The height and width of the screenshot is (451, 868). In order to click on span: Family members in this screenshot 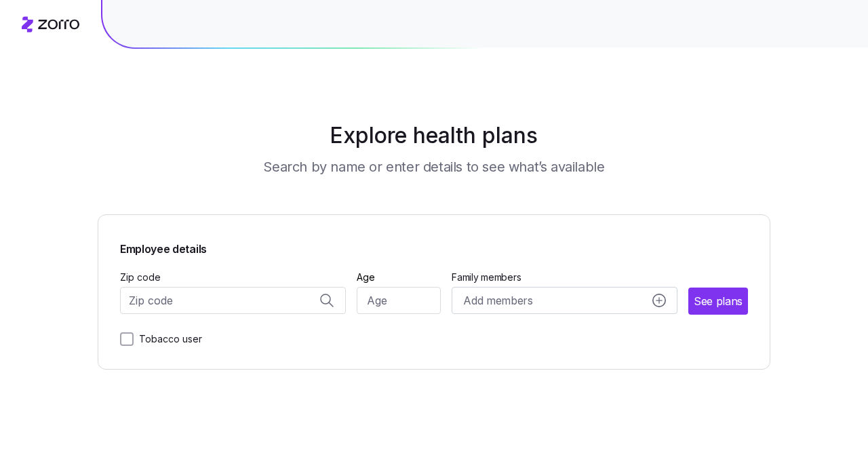, I will do `click(564, 277)`.